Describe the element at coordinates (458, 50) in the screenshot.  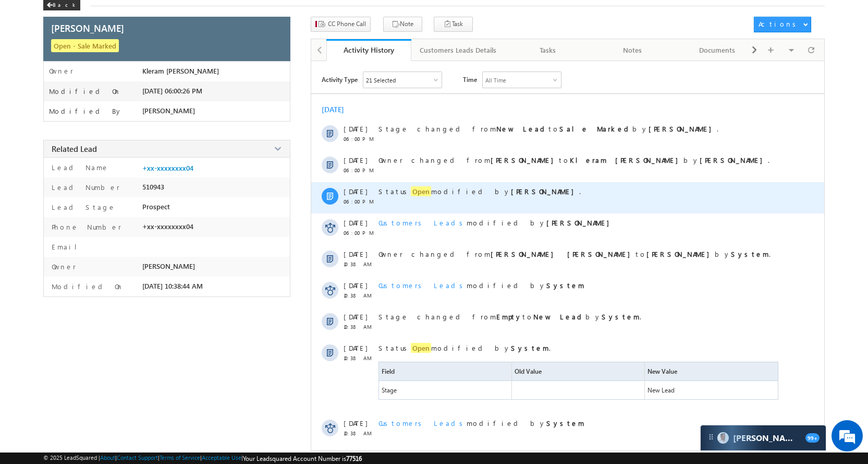
I see `a: Customers Leads Details` at that location.